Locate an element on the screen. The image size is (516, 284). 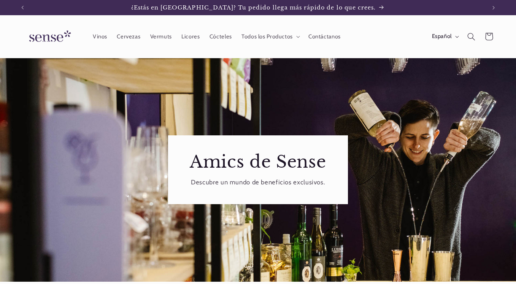
span: Licores is located at coordinates (191, 37).